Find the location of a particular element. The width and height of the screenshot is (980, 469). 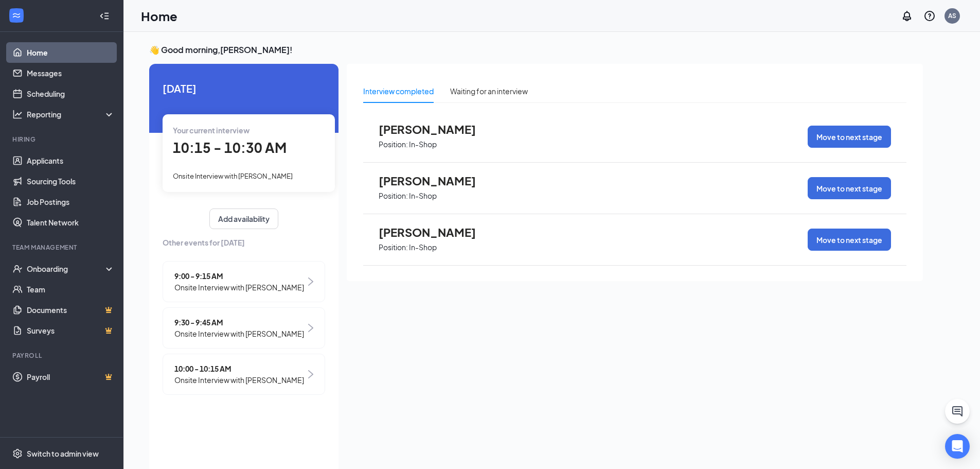

a: Home is located at coordinates (70, 53).